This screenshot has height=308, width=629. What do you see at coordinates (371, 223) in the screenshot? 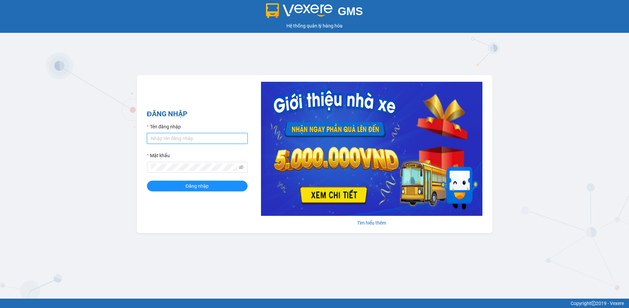
I see `div: Tìm hiểu thêm` at bounding box center [371, 223].